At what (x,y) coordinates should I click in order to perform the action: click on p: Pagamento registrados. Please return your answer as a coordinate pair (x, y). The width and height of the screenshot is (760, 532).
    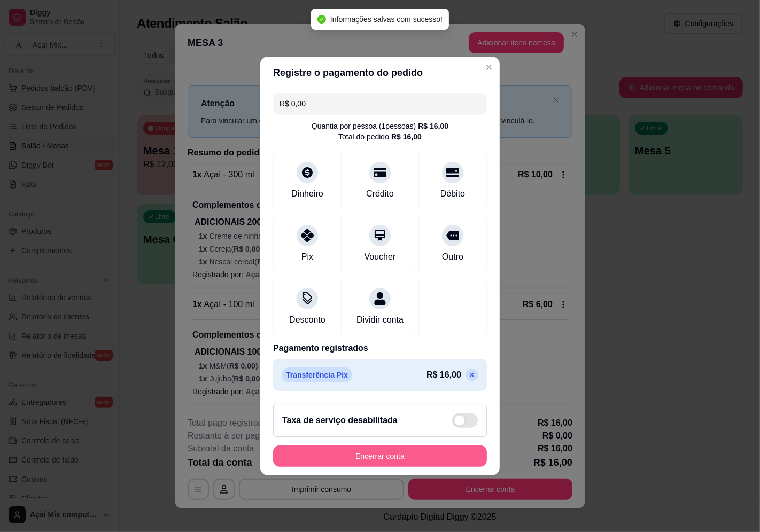
    Looking at the image, I should click on (380, 349).